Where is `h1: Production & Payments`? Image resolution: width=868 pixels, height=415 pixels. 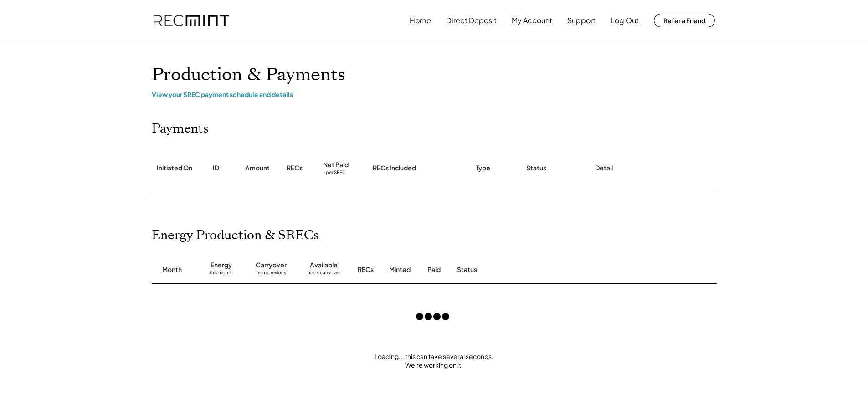
h1: Production & Payments is located at coordinates (434, 75).